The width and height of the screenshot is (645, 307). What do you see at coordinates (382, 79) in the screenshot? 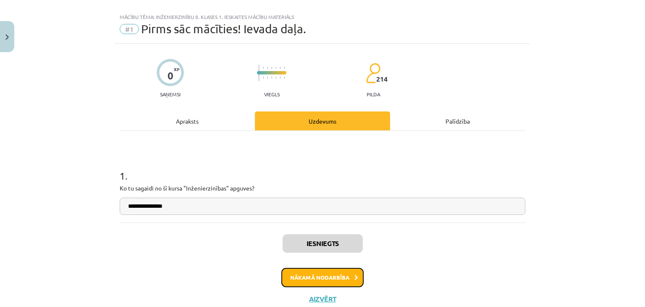
I see `span: 214` at bounding box center [382, 79].